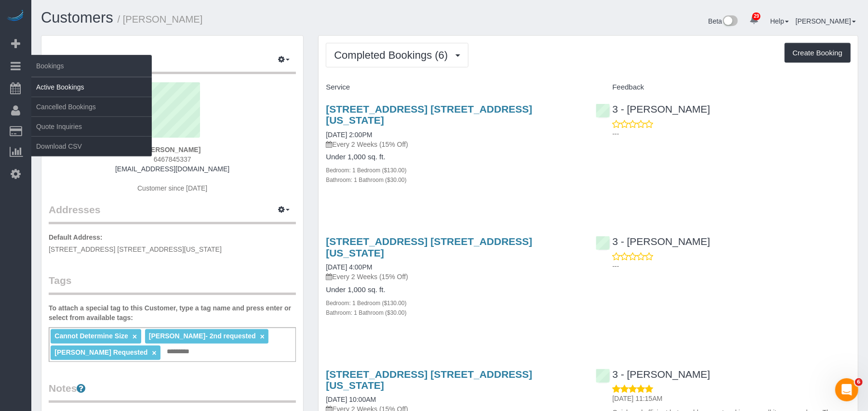 The height and width of the screenshot is (411, 868). Describe the element at coordinates (15, 16) in the screenshot. I see `a: Automaid Logo` at that location.